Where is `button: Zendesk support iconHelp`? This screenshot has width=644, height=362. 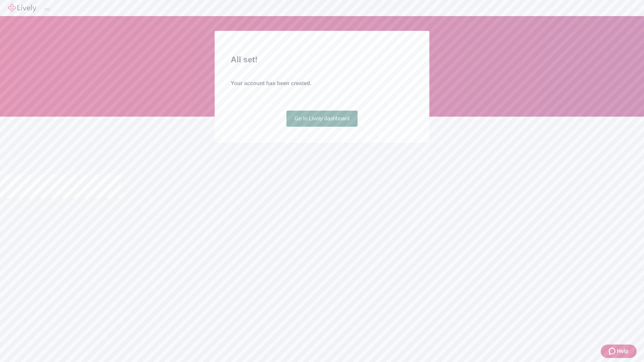
button: Zendesk support iconHelp is located at coordinates (619, 351).